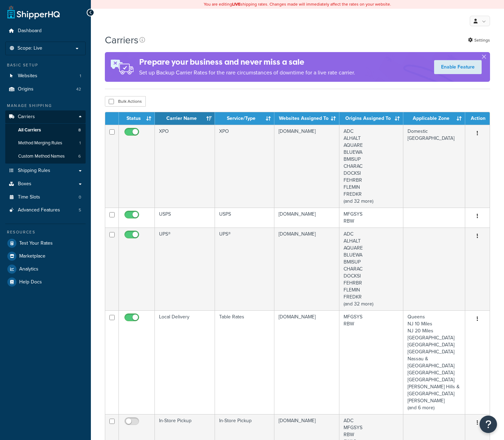 Image resolution: width=504 pixels, height=440 pixels. I want to click on span: Dashboard, so click(30, 31).